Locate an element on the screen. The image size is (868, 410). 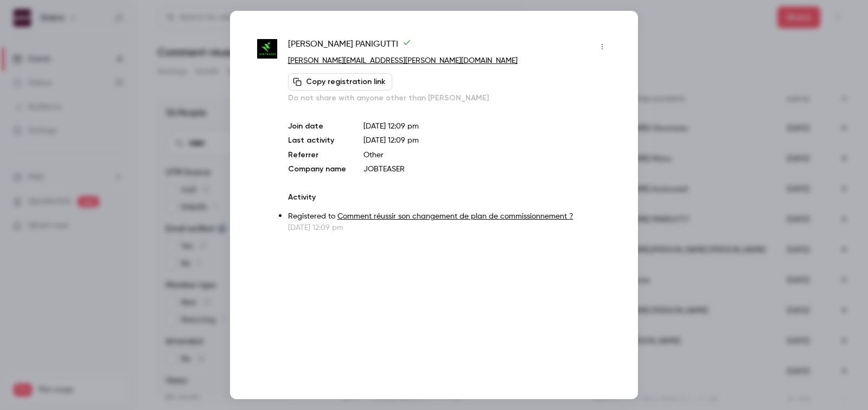
button: Copy registration link is located at coordinates (340, 82).